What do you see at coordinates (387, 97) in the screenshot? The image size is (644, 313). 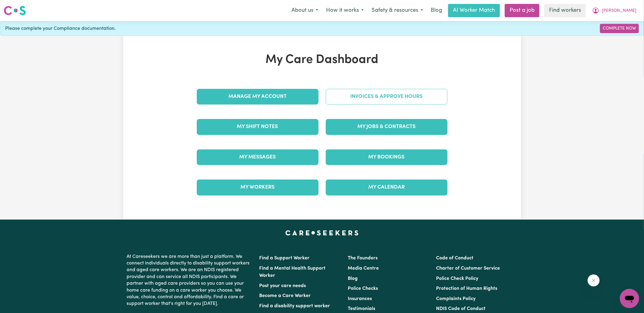 I see `a: Invoices & Approve Hours` at bounding box center [387, 97].